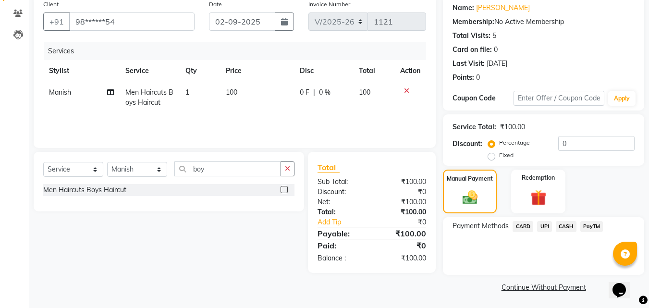 The height and width of the screenshot is (308, 649). What do you see at coordinates (60, 92) in the screenshot?
I see `span: Manish` at bounding box center [60, 92].